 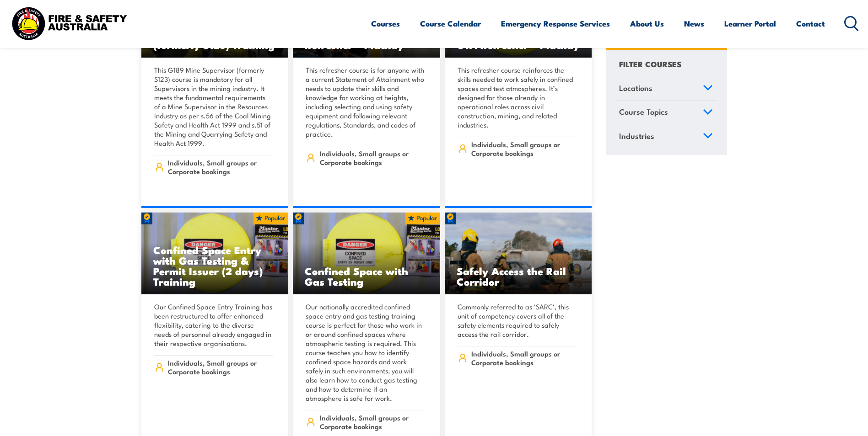 I want to click on h4: FILTER COURSES, so click(x=650, y=63).